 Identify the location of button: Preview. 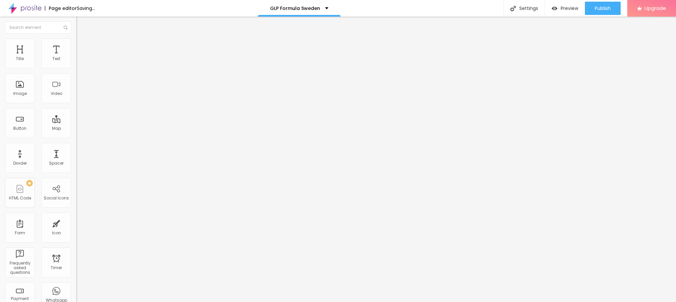
(565, 8).